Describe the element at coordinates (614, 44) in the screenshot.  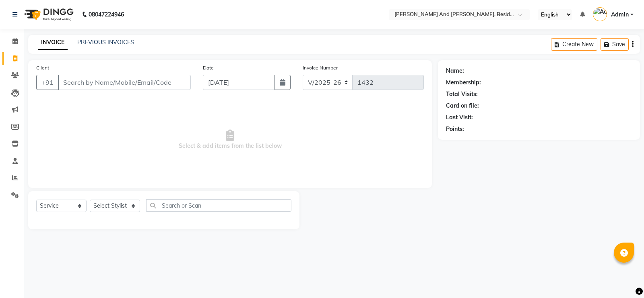
I see `button: Save` at that location.